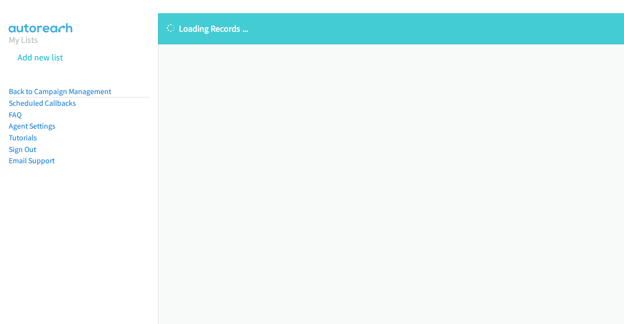  Describe the element at coordinates (32, 160) in the screenshot. I see `a: Email Support` at that location.